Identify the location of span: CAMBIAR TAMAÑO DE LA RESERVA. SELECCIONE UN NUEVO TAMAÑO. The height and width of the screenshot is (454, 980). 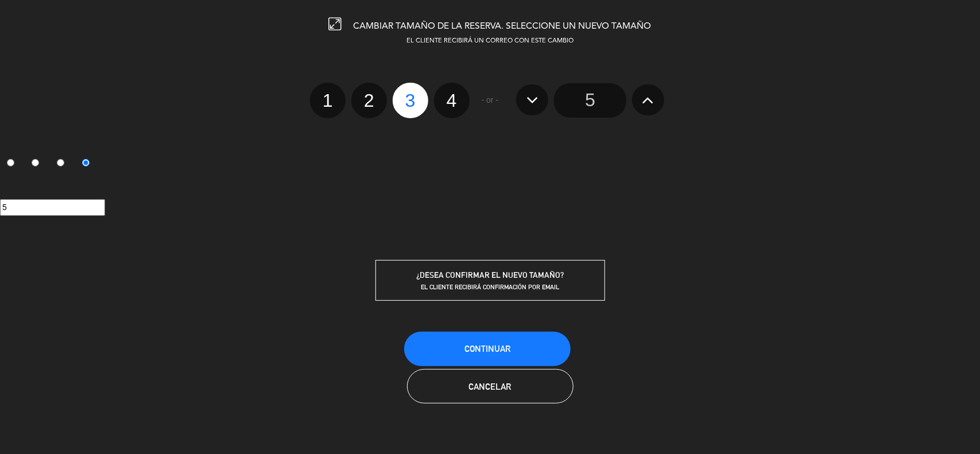
(503, 26).